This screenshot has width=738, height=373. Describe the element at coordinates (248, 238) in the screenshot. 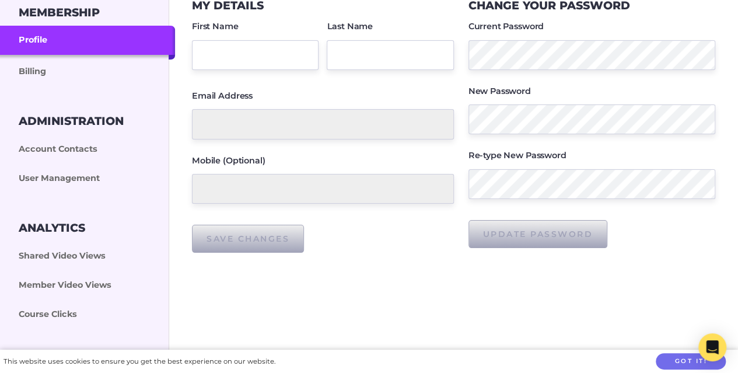

I see `input: Save Changes` at that location.